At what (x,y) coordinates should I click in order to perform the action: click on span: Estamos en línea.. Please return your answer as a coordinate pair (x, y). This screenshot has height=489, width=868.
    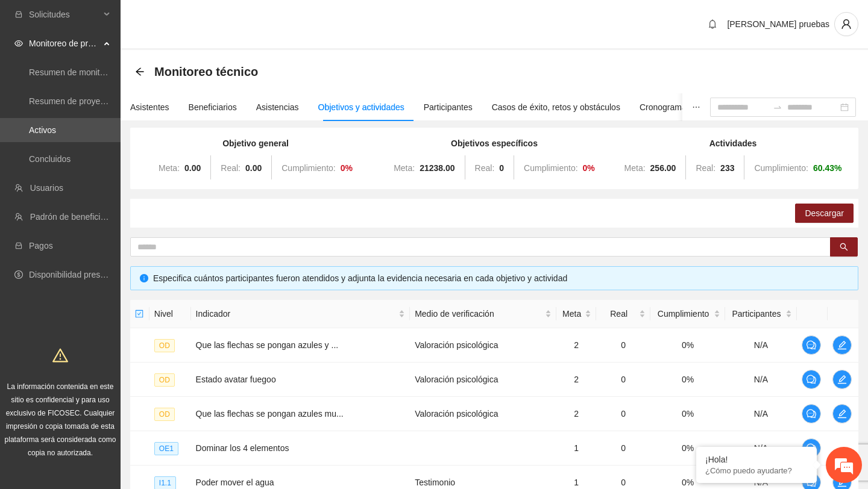
    Looking at the image, I should click on (118, 222).